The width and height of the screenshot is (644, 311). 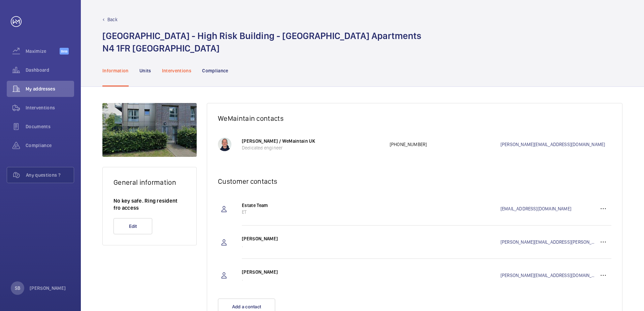 I want to click on h2: WeMaintain contacts, so click(x=415, y=118).